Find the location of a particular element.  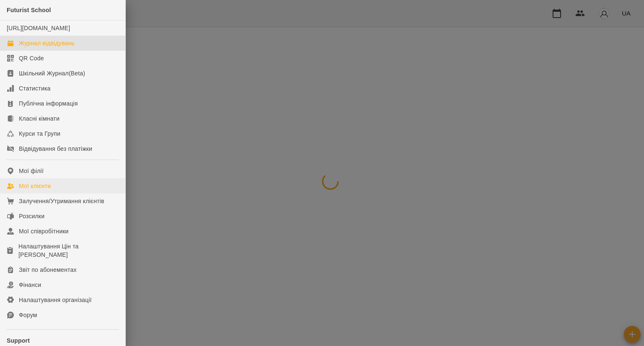

div: Статистика is located at coordinates (35, 89).